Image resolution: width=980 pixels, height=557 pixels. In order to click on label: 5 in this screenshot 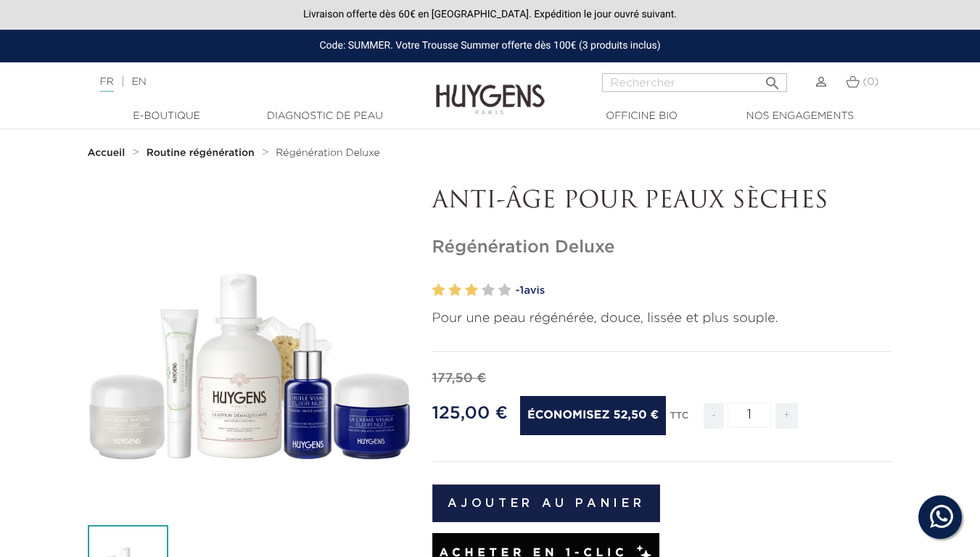, I will do `click(505, 290)`.